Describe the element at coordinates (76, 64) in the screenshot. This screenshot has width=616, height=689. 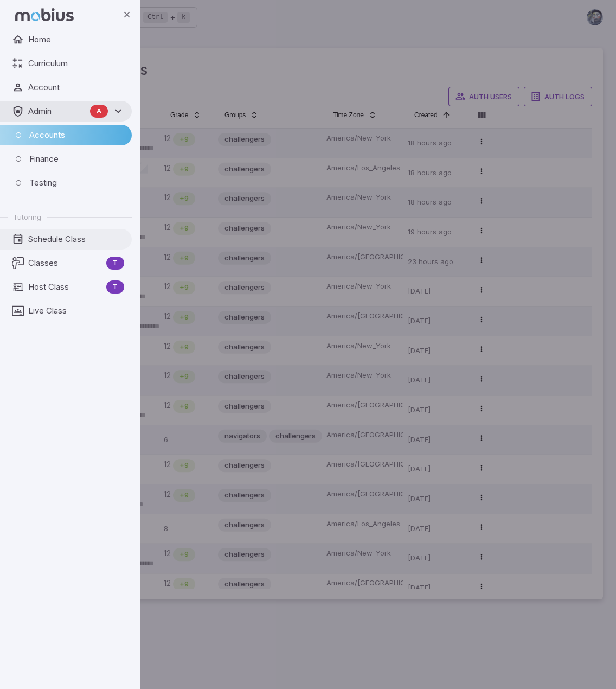
I see `span: Curriculum` at that location.